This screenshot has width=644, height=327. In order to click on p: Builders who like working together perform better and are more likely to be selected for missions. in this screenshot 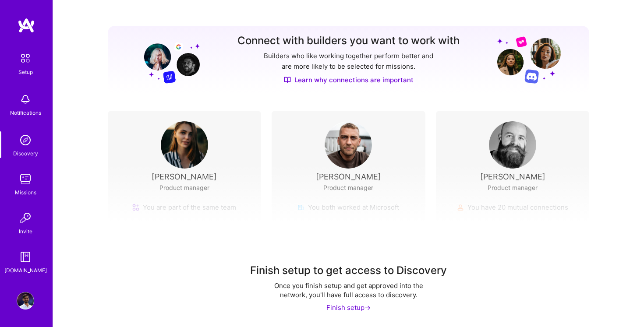, I will do `click(348, 62)`.